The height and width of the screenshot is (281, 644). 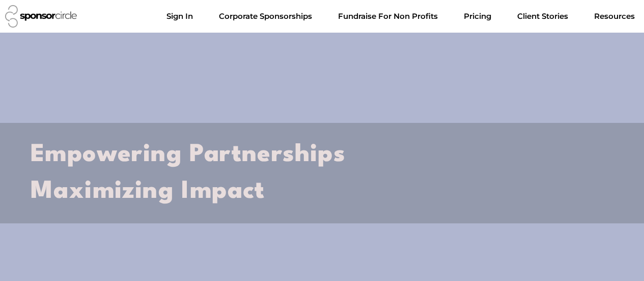 I want to click on h2: Empowering Partnerships Maximizing Impact, so click(x=322, y=173).